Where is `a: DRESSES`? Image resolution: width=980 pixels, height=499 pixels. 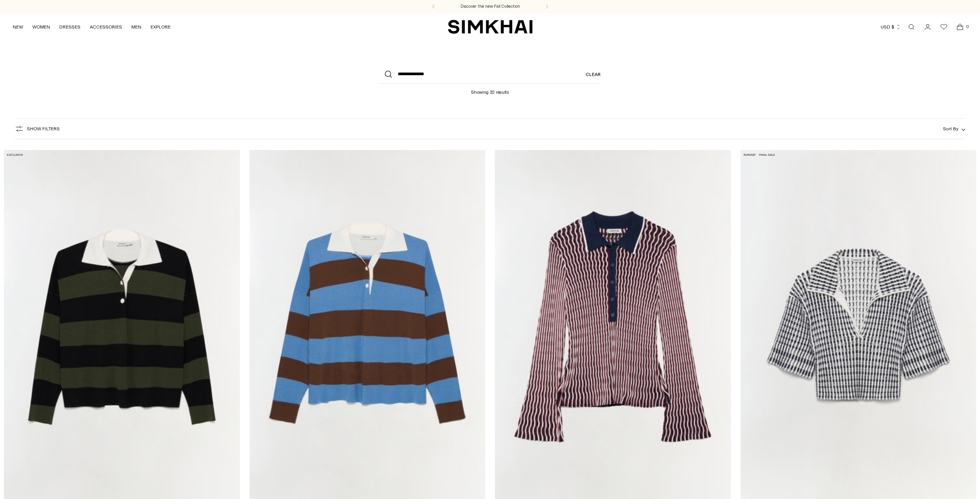 a: DRESSES is located at coordinates (70, 27).